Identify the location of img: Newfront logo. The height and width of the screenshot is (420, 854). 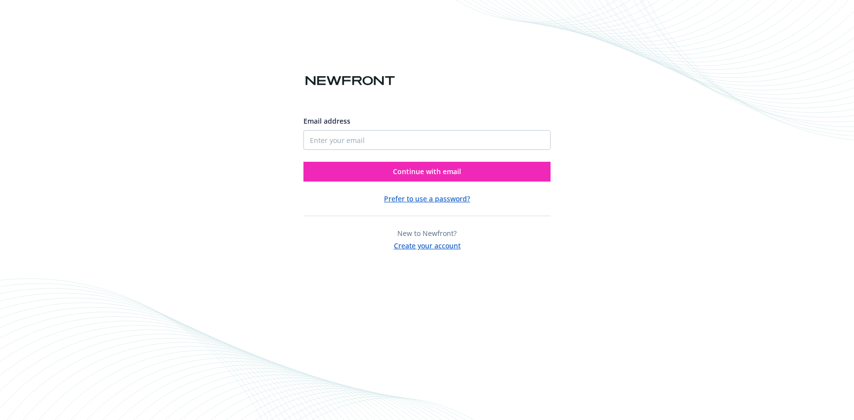
(350, 81).